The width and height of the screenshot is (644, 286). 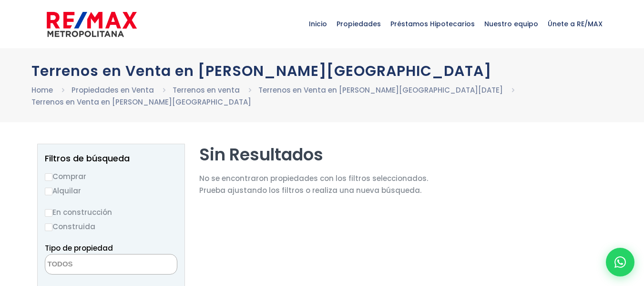 I want to click on span: Préstamos Hipotecarios, so click(x=432, y=24).